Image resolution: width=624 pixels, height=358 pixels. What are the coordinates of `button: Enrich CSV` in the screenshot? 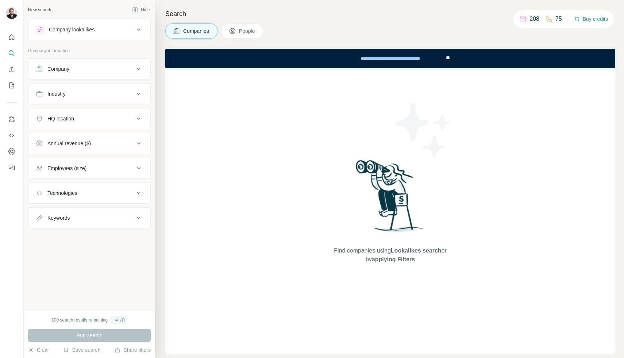 It's located at (12, 69).